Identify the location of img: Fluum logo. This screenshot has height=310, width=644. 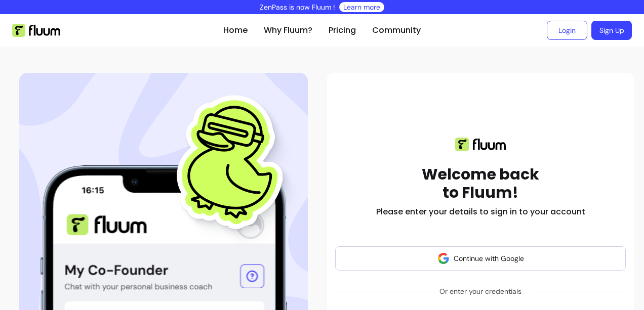
(480, 144).